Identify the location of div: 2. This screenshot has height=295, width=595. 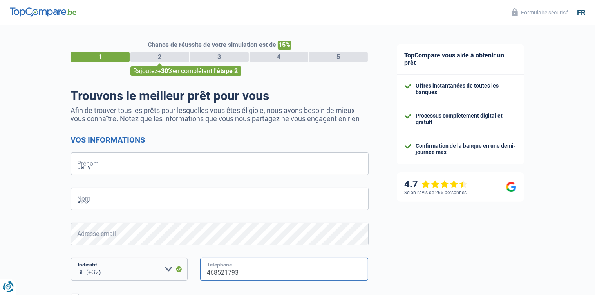
(160, 57).